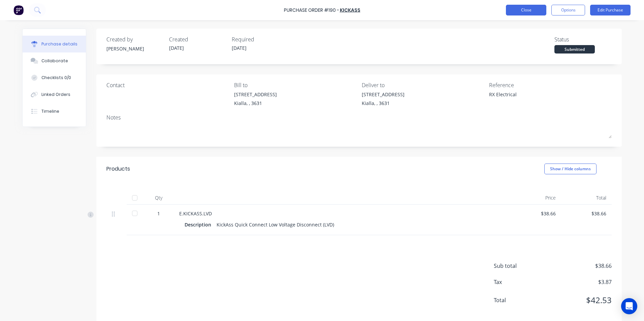 The height and width of the screenshot is (321, 644). What do you see at coordinates (56, 95) in the screenshot?
I see `div: Linked Orders` at bounding box center [56, 95].